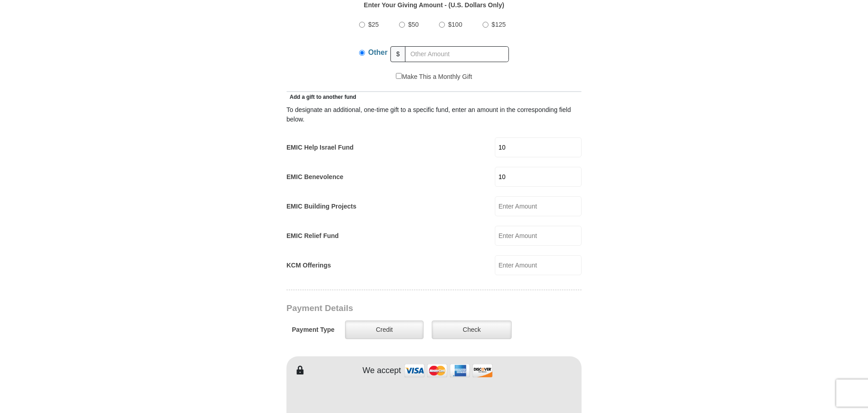  What do you see at coordinates (381, 371) in the screenshot?
I see `h4: We accept` at bounding box center [381, 371].